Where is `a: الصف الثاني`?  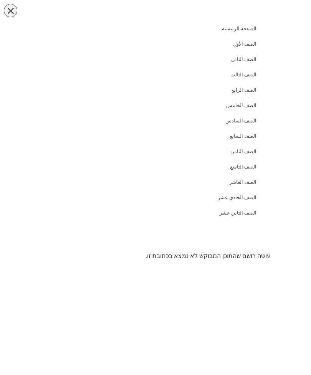
a: الصف الثاني is located at coordinates (134, 60).